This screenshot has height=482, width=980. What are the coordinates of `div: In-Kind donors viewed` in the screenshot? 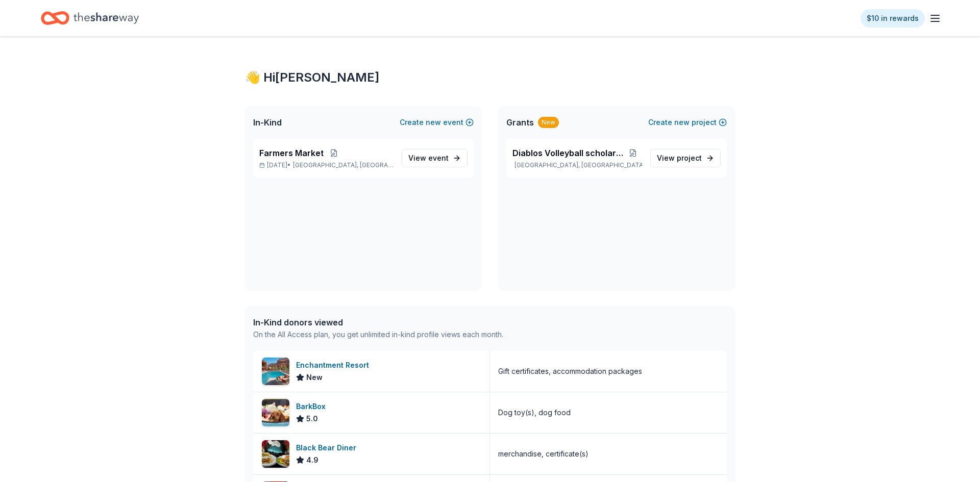 It's located at (378, 322).